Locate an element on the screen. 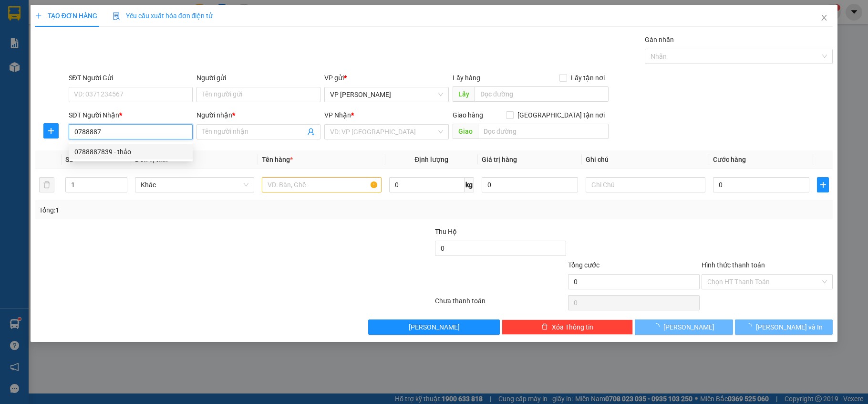  div: Tổng: 1 is located at coordinates (187, 210).